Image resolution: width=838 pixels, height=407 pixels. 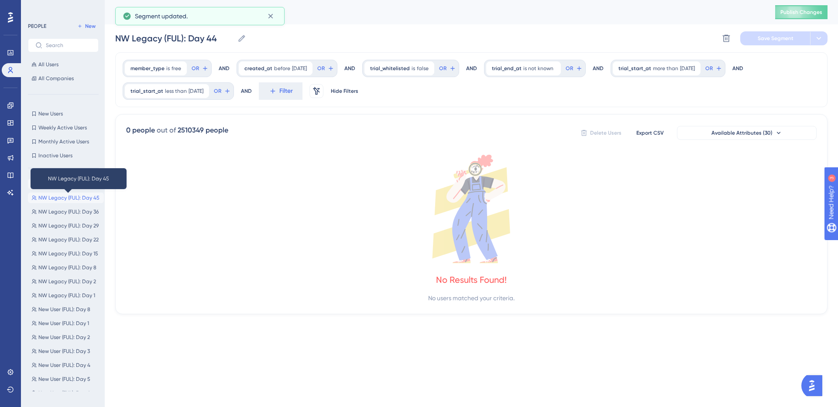 What do you see at coordinates (68, 254) in the screenshot?
I see `span: NW Legacy (FUL): Day 15` at bounding box center [68, 254].